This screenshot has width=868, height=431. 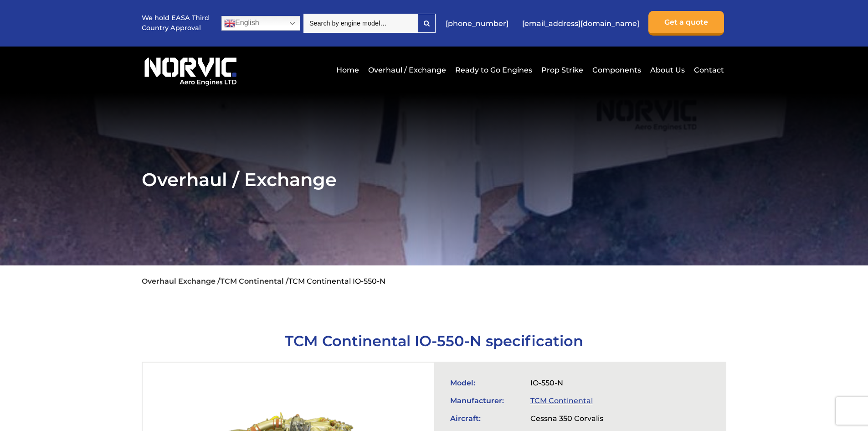 What do you see at coordinates (567, 418) in the screenshot?
I see `td: Cessna 350 Corvalis` at bounding box center [567, 418].